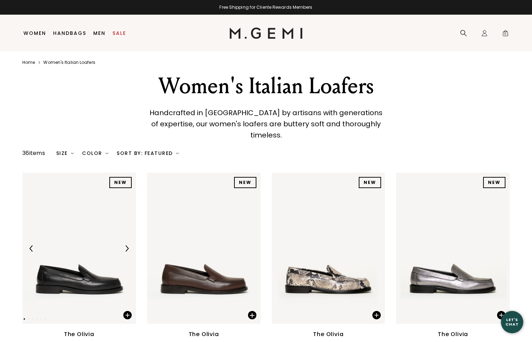  What do you see at coordinates (31, 249) in the screenshot?
I see `img: Previous Arrow` at bounding box center [31, 249].